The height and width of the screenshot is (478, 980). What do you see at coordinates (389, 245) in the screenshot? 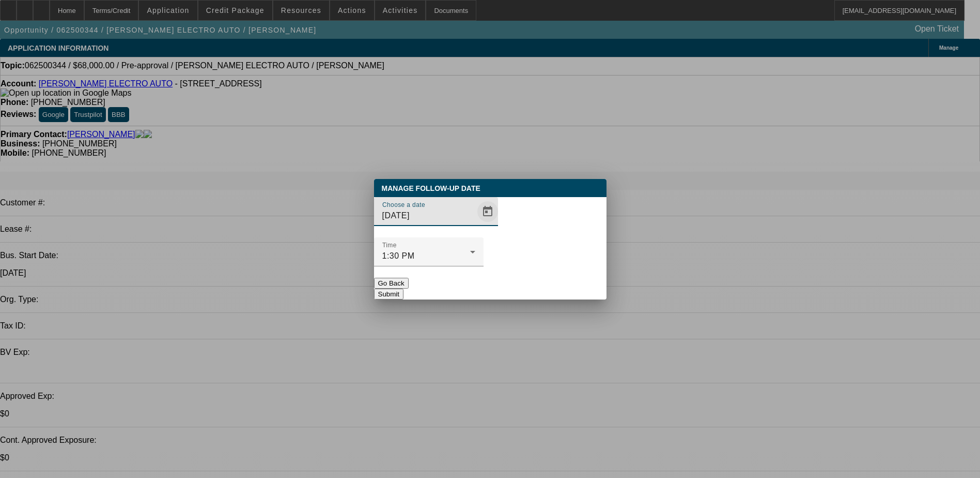
I see `mat-label: Time` at bounding box center [389, 245].